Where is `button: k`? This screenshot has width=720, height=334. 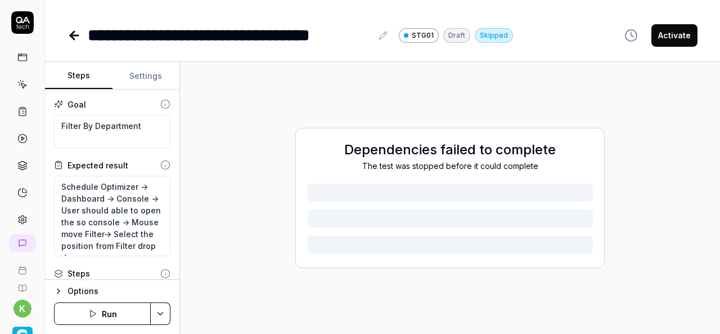
button: k is located at coordinates (23, 308).